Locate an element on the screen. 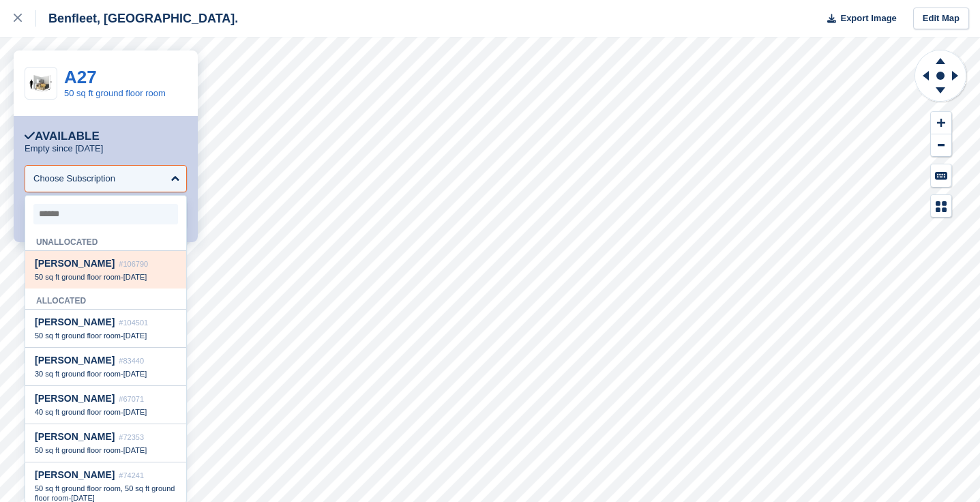 This screenshot has width=980, height=502. button: Zoom Out is located at coordinates (942, 145).